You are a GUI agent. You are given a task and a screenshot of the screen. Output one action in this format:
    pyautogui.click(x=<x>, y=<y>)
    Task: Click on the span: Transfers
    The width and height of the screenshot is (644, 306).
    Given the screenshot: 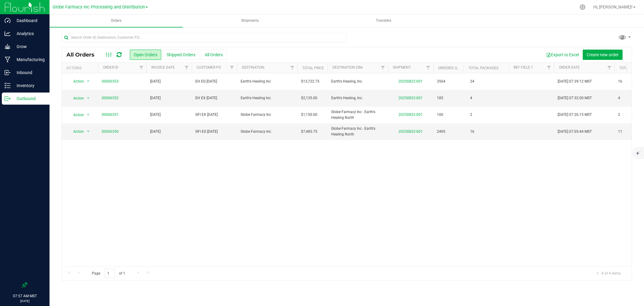 What is the action you would take?
    pyautogui.click(x=383, y=21)
    